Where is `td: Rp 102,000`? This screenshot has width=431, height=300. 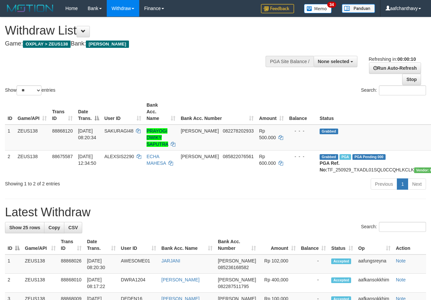 td: Rp 102,000 is located at coordinates (278, 264).